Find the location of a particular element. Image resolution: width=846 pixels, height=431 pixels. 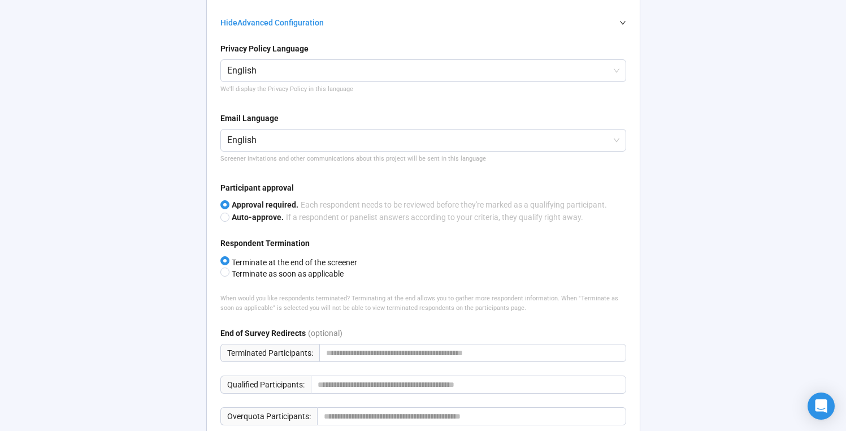

span: Terminate at the end of the screener is located at coordinates (293, 262).